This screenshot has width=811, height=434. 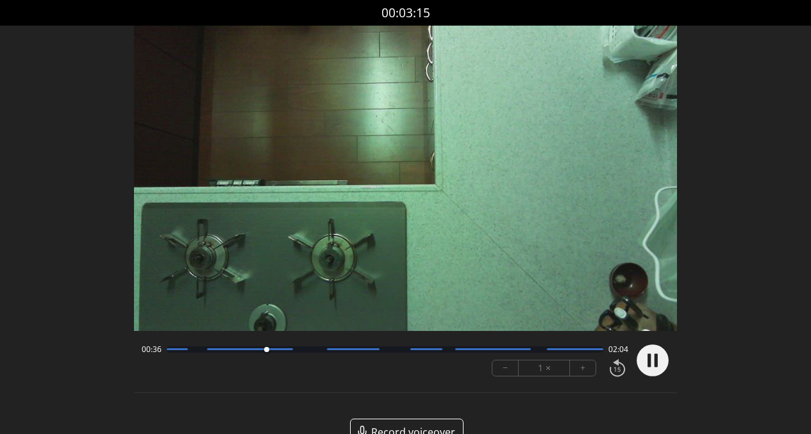 I want to click on span: 00:36, so click(x=151, y=350).